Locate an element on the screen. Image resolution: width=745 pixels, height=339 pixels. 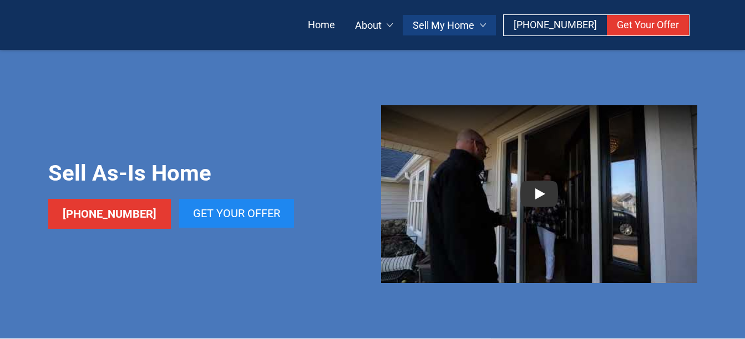
a: Home is located at coordinates (321, 25).